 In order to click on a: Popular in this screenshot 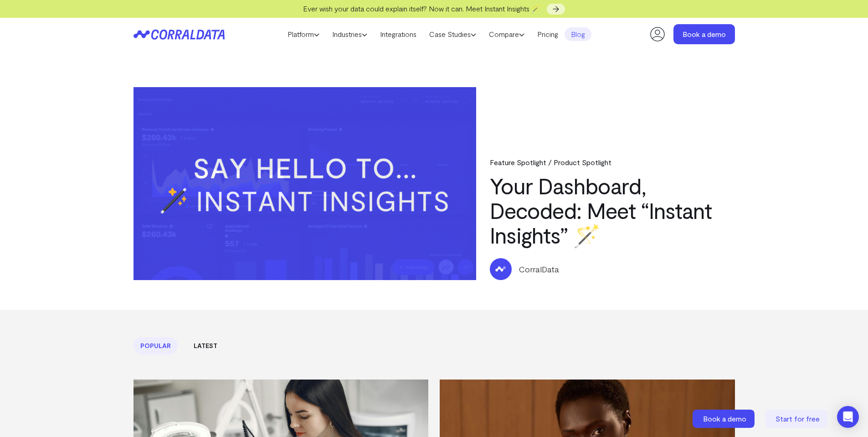, I will do `click(155, 346)`.